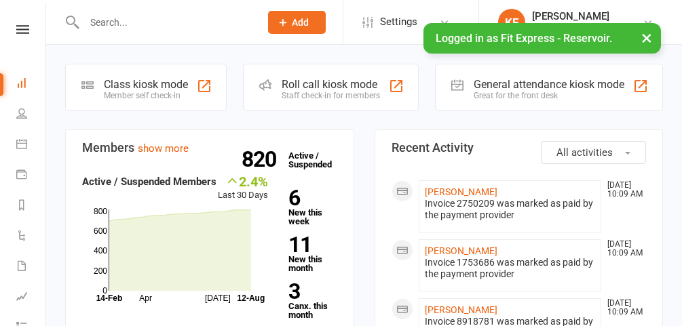 This screenshot has width=682, height=326. I want to click on div: Fit Express - Reservoir, so click(578, 29).